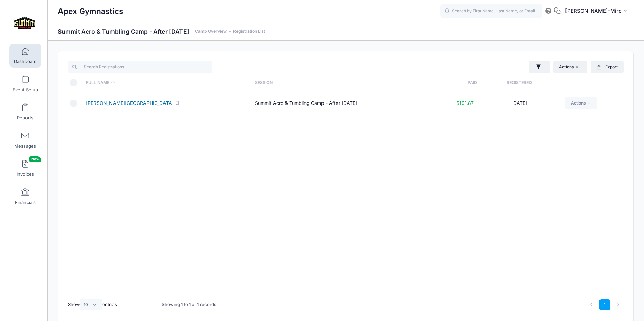 The height and width of the screenshot is (321, 644). I want to click on button: Export, so click(607, 67).